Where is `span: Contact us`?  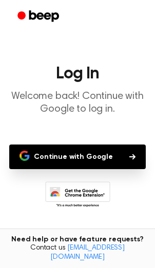 span: Contact us is located at coordinates (77, 253).